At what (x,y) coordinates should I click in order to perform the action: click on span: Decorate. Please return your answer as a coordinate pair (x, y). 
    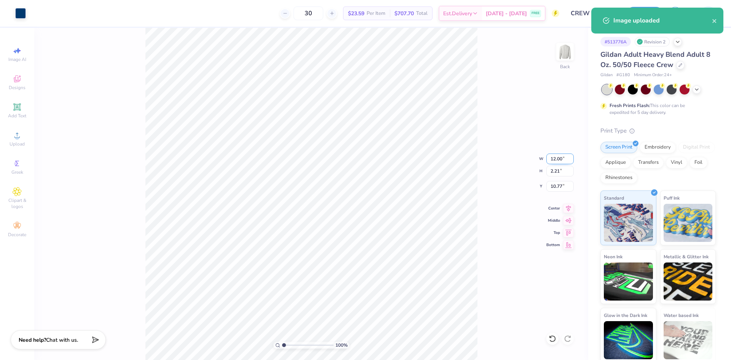
    Looking at the image, I should click on (17, 234).